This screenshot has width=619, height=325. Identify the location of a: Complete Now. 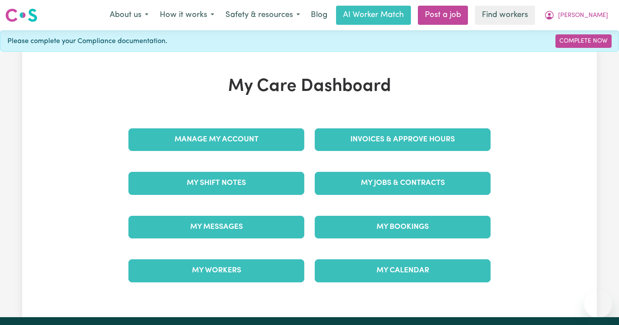
(583, 41).